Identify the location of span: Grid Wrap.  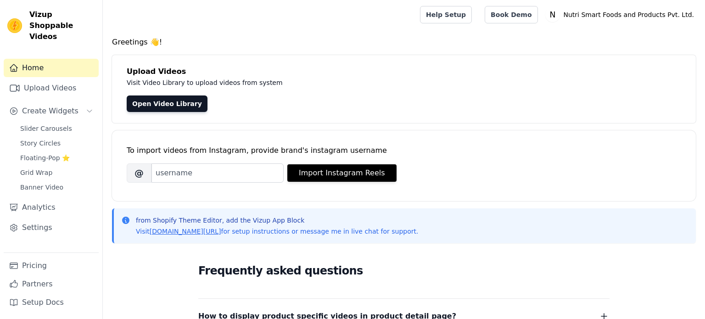
(36, 172).